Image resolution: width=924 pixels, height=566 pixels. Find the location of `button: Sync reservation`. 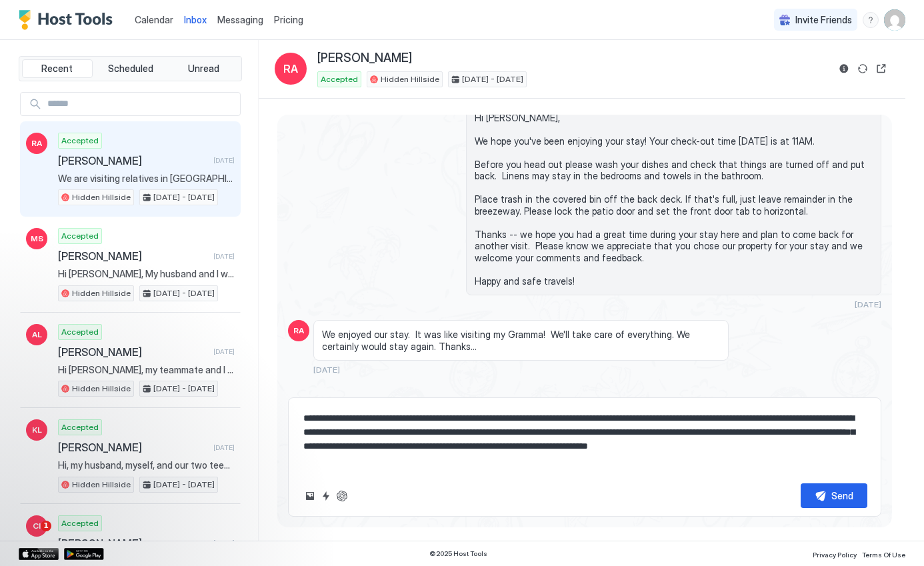

button: Sync reservation is located at coordinates (863, 68).